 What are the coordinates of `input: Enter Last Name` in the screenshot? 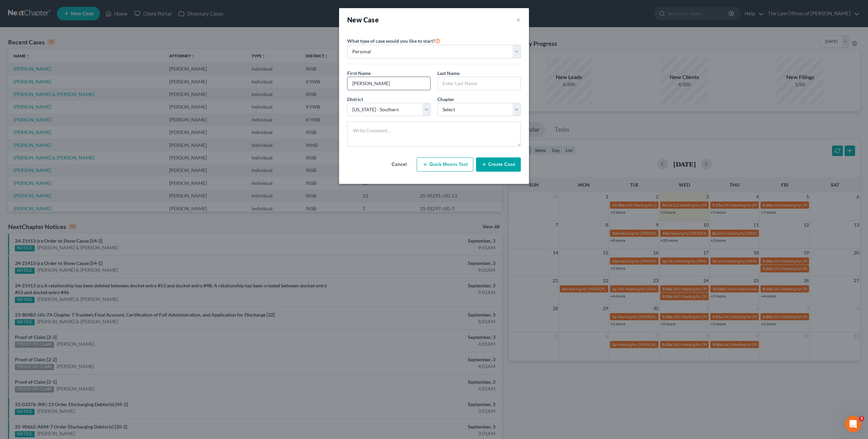 It's located at (479, 84).